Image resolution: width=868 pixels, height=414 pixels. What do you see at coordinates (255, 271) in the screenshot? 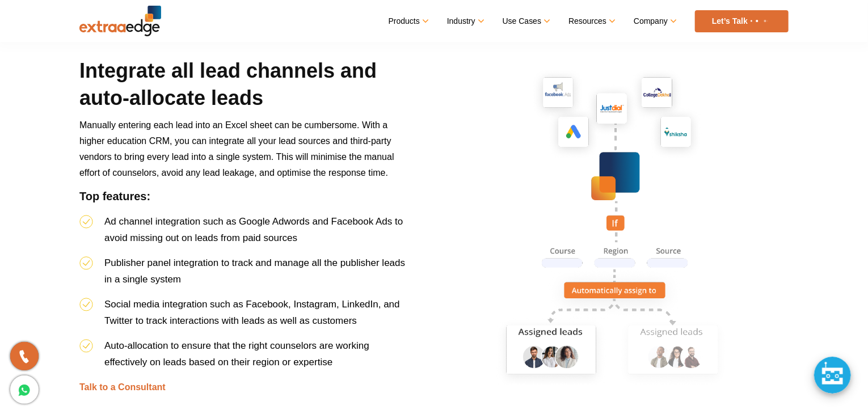
I see `span: Publisher panel integration to track and manage all the publisher leads in a single system` at bounding box center [255, 271].